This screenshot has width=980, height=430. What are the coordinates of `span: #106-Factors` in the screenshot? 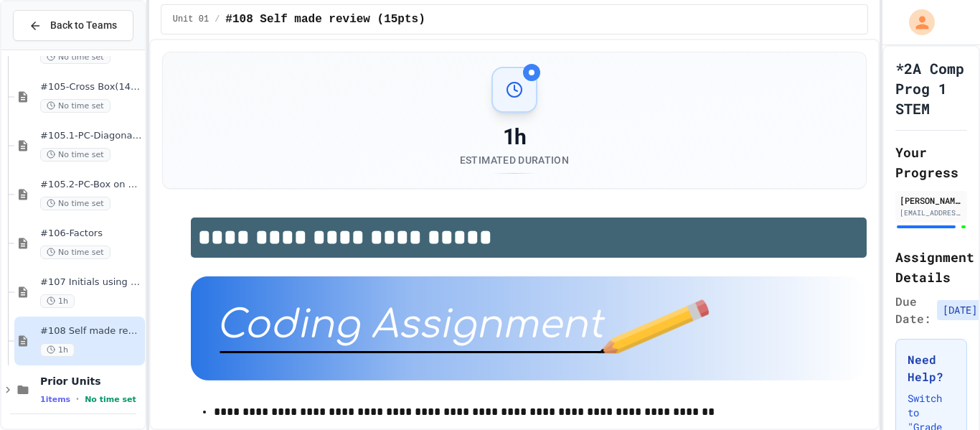 It's located at (91, 233).